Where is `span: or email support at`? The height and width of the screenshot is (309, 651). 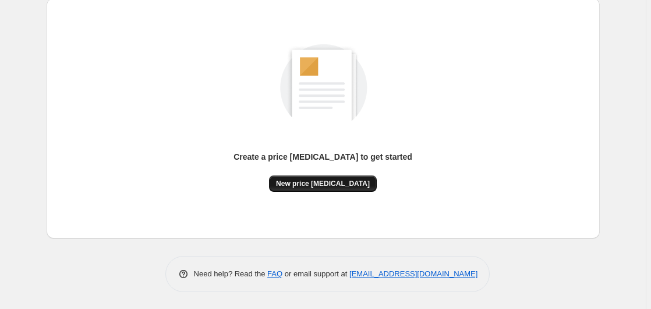 span: or email support at is located at coordinates (316, 273).